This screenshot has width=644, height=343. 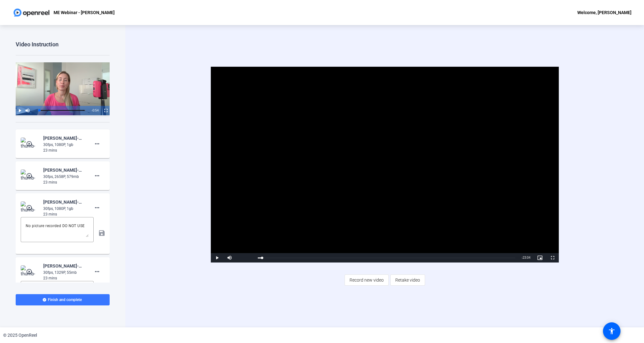 I want to click on div: © 2025 OpenReel, so click(x=20, y=335).